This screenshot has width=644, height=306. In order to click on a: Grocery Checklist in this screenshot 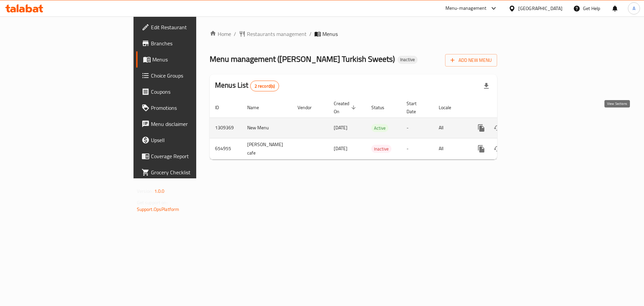, I will do `click(188, 172)`.